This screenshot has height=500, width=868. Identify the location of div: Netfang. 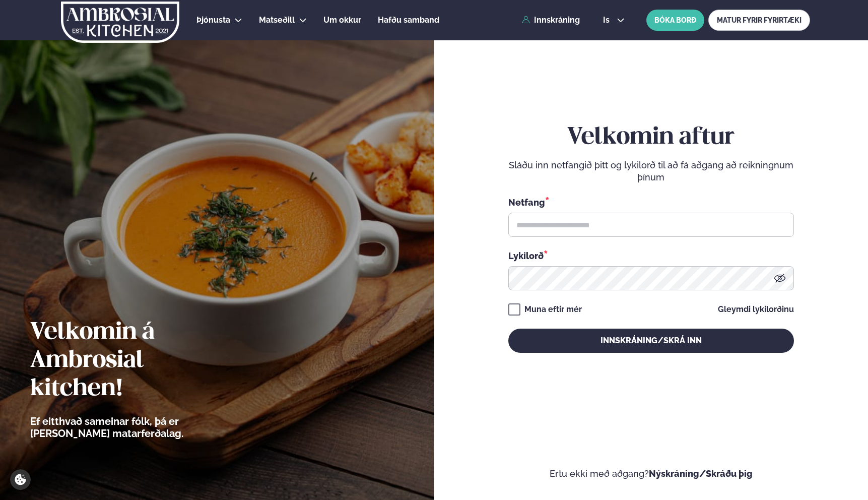
(651, 202).